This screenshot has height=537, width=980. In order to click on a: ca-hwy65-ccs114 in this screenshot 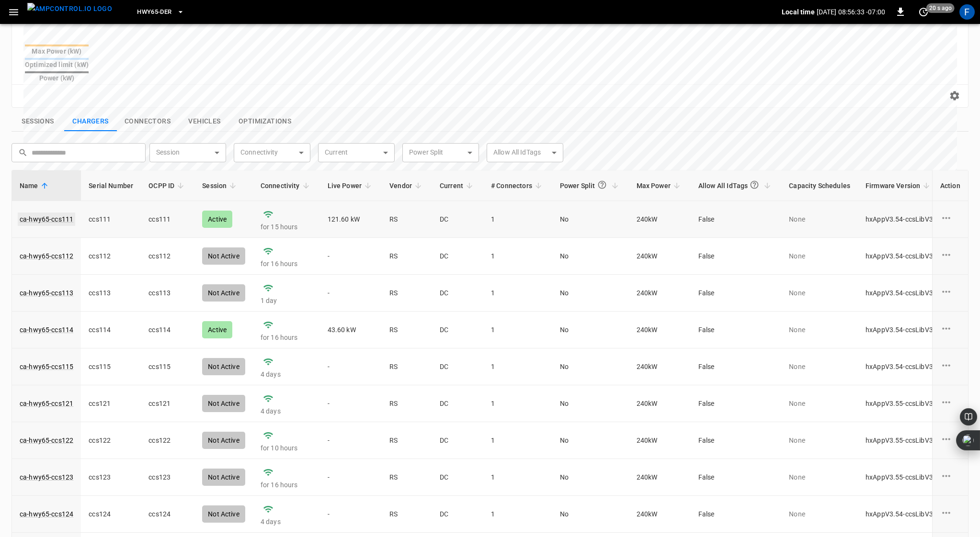, I will do `click(47, 330)`.